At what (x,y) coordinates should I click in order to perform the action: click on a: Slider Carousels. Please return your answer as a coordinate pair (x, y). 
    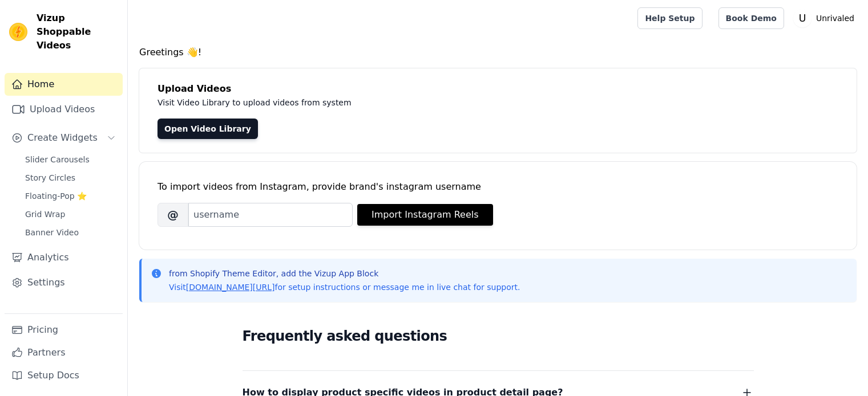
    Looking at the image, I should click on (70, 160).